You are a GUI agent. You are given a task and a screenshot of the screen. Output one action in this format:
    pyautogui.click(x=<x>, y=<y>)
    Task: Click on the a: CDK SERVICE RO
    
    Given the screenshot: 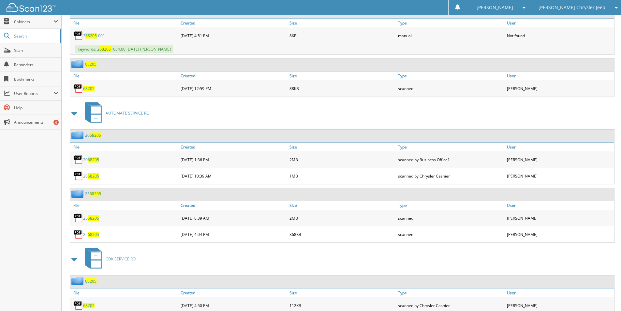 What is the action you would take?
    pyautogui.click(x=108, y=259)
    